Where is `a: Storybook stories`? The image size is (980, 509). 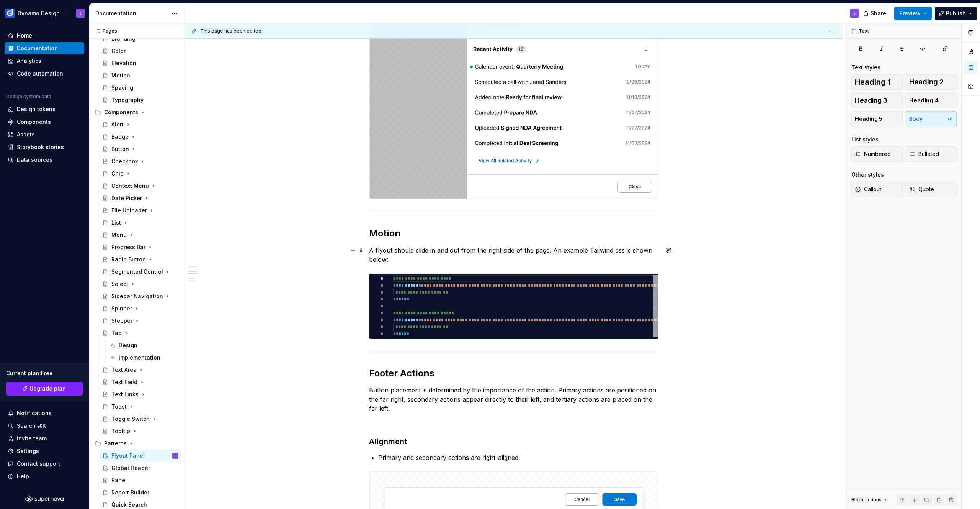
a: Storybook stories is located at coordinates (45, 147).